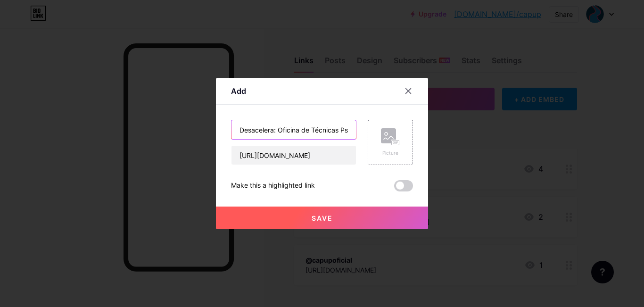 Image resolution: width=644 pixels, height=307 pixels. What do you see at coordinates (294, 130) in the screenshot?
I see `input: Title` at bounding box center [294, 130].